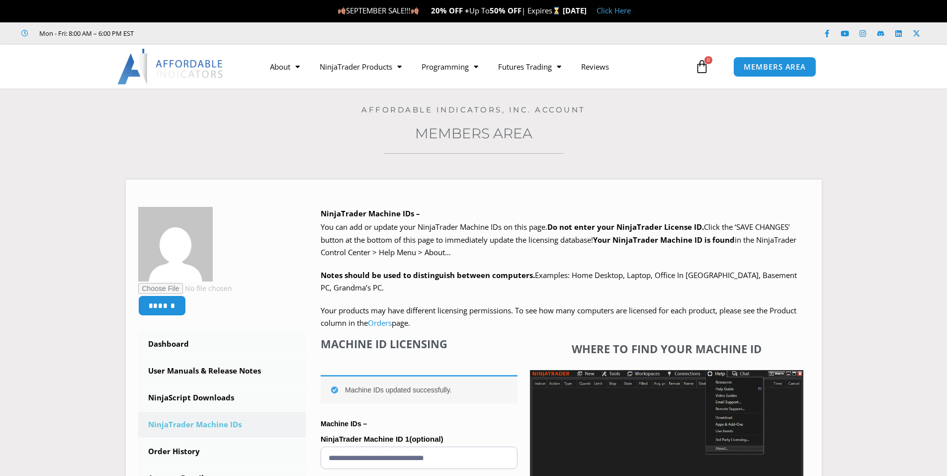  Describe the element at coordinates (702, 67) in the screenshot. I see `a: 0` at that location.